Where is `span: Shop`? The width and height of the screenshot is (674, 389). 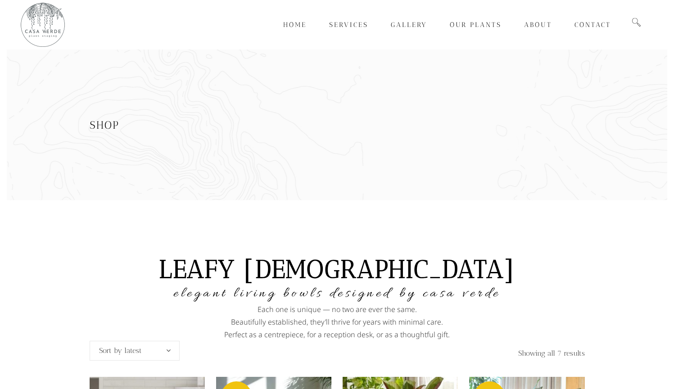 span: Shop is located at coordinates (104, 125).